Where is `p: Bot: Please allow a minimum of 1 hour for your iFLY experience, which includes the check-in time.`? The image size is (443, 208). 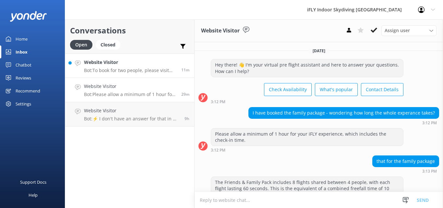
p: Bot: Please allow a minimum of 1 hour for your iFLY experience, which includes the check-in time. is located at coordinates (130, 94).